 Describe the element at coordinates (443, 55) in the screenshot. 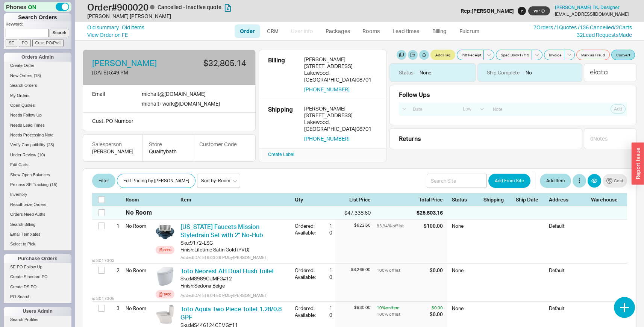

I see `span: Add Flag` at that location.